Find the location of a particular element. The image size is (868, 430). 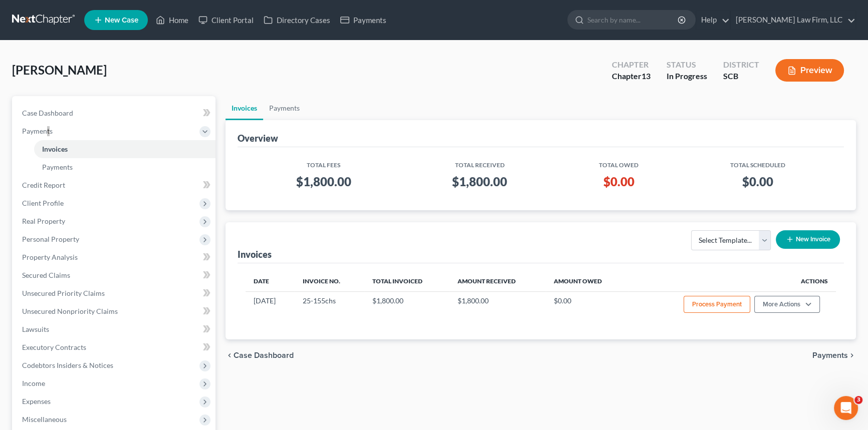

div: District is located at coordinates (741, 65).